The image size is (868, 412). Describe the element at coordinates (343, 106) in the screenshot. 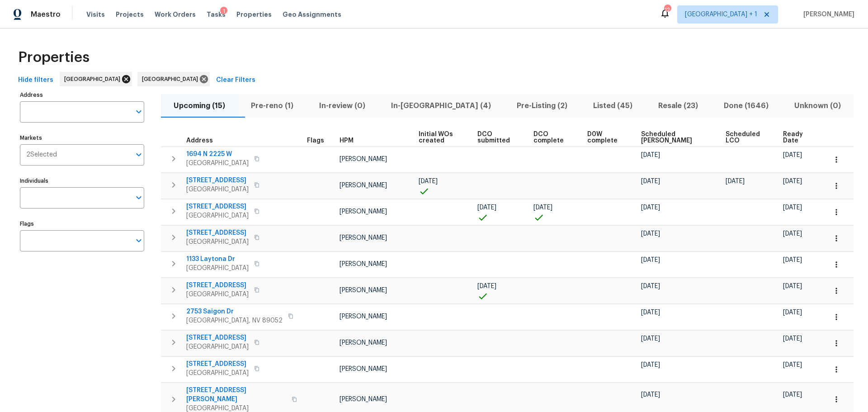

I see `span: In-review (0)` at that location.